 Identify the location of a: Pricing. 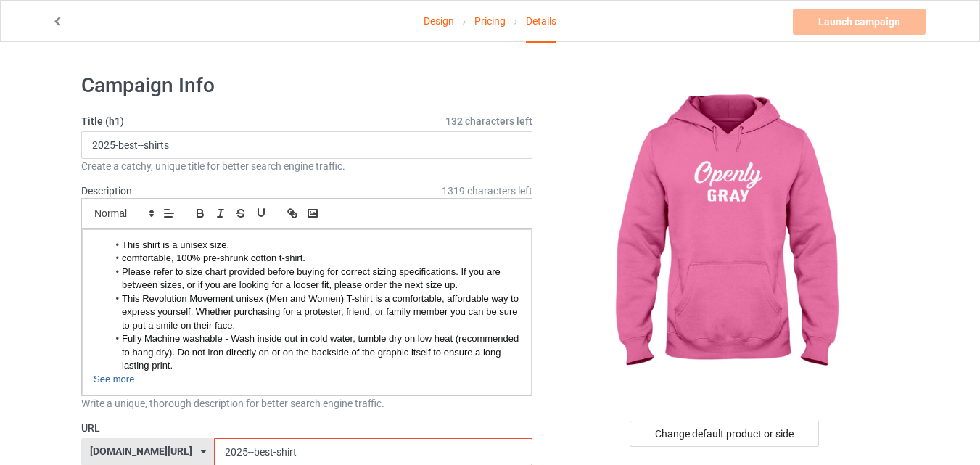
(490, 21).